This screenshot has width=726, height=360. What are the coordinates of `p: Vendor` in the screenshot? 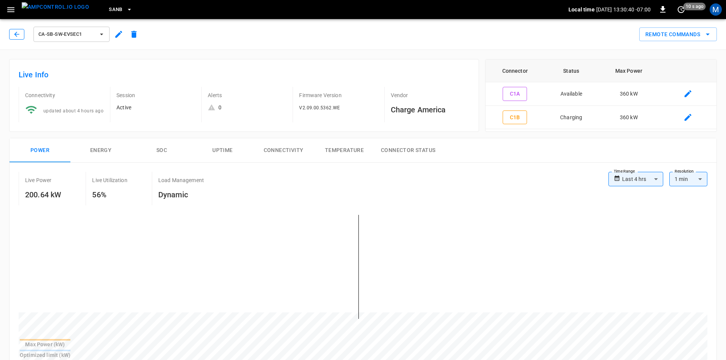 It's located at (430, 95).